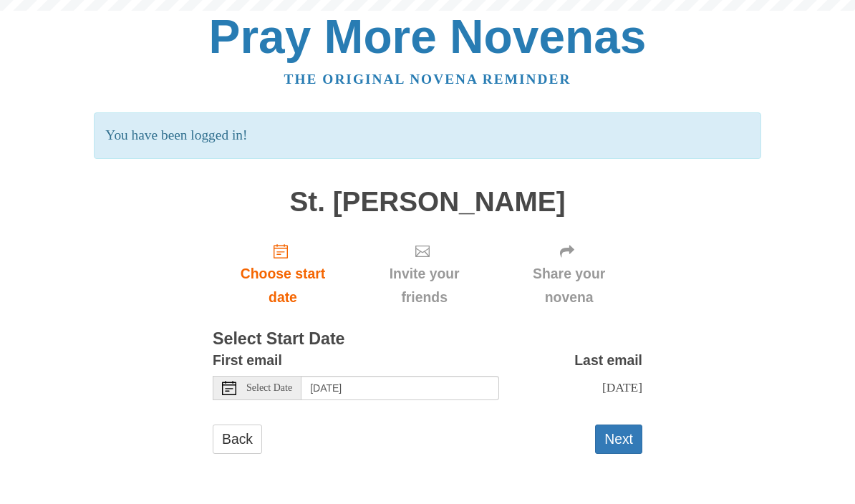  I want to click on p: You have been logged in!, so click(427, 135).